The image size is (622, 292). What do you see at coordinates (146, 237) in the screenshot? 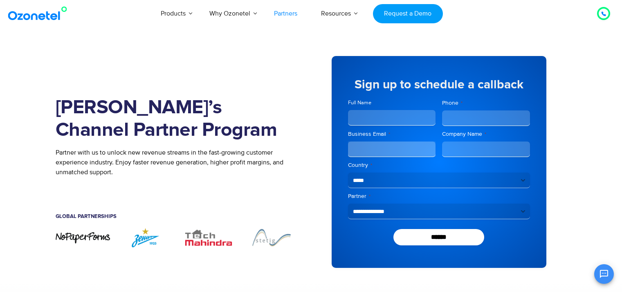
I see `div: 2 / 7` at bounding box center [146, 237].